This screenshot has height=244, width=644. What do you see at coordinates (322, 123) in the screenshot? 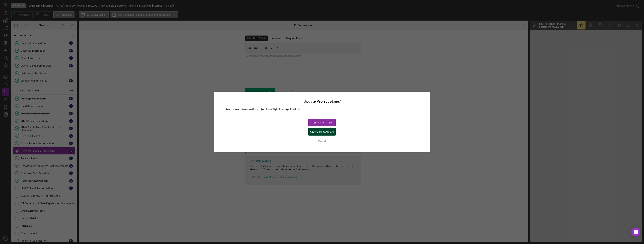
I see `button: Update the stage` at bounding box center [322, 123].